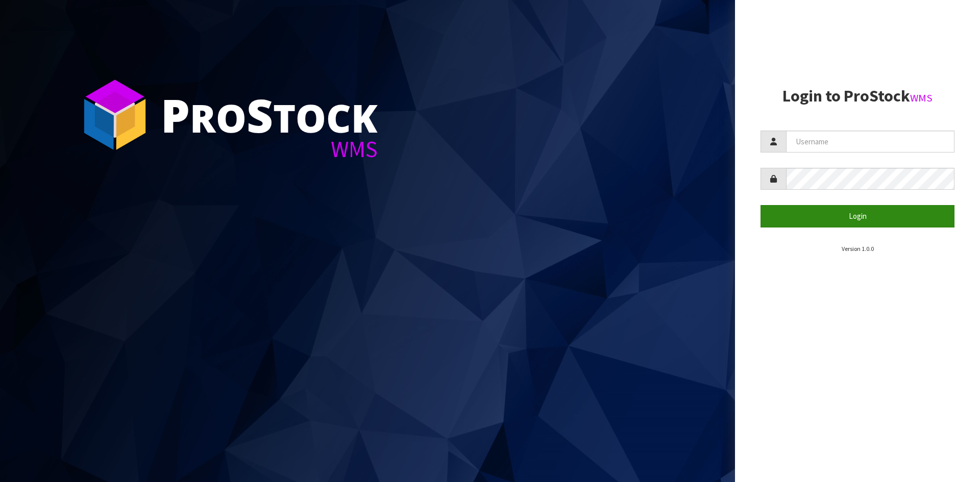  What do you see at coordinates (175, 115) in the screenshot?
I see `span: P` at bounding box center [175, 115].